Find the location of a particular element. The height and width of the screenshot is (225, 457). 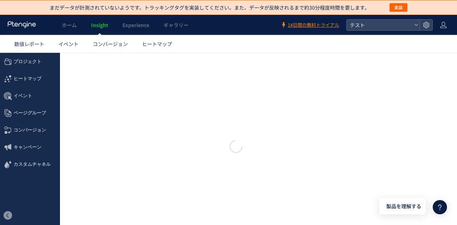

span: Insight is located at coordinates (100, 25).